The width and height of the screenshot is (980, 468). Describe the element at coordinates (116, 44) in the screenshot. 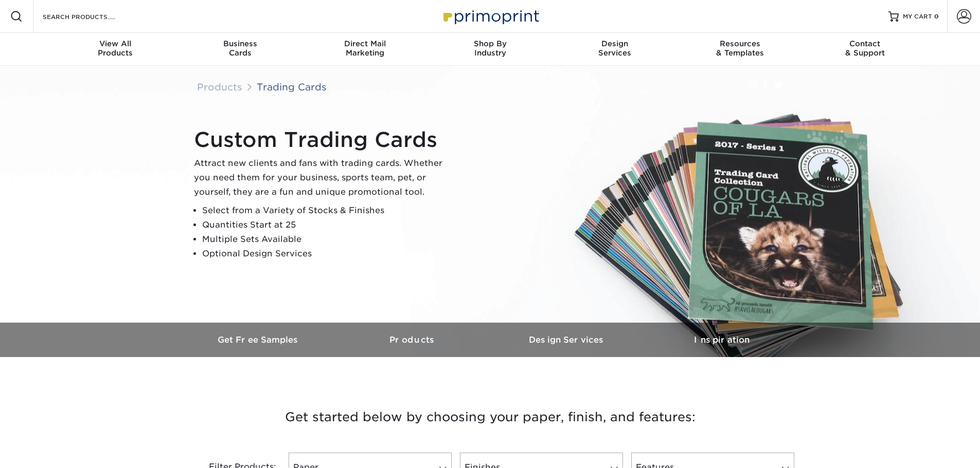

I see `span: View All` at that location.